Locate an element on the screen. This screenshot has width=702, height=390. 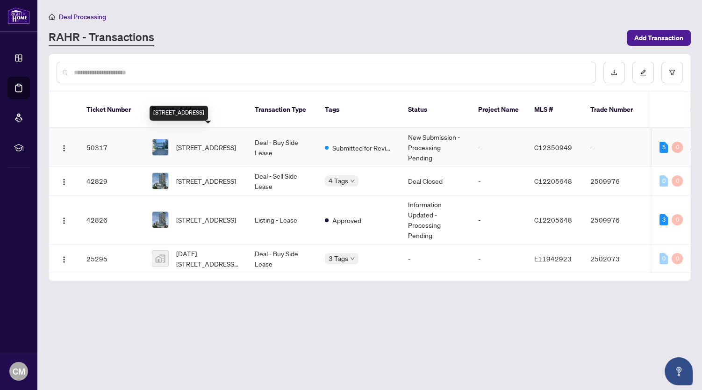
th: Tags is located at coordinates (359, 110).